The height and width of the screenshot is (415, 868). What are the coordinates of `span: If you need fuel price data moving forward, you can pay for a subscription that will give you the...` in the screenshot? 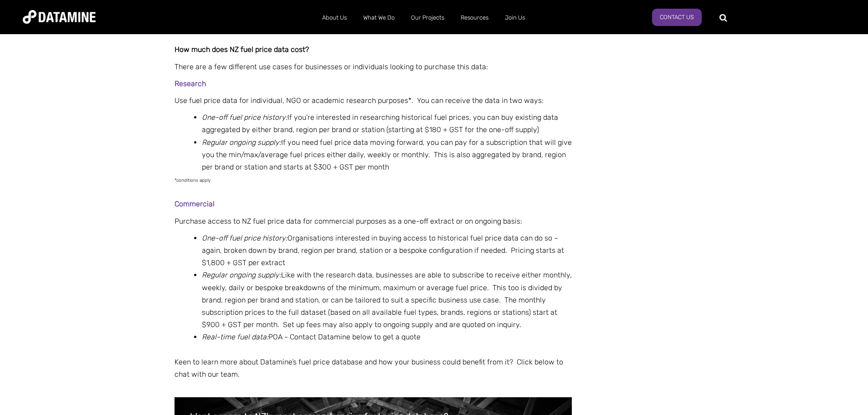 It's located at (386, 154).